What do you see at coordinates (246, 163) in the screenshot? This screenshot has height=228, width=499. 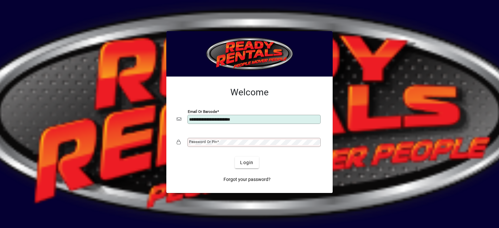 I see `button: Login` at bounding box center [246, 163].